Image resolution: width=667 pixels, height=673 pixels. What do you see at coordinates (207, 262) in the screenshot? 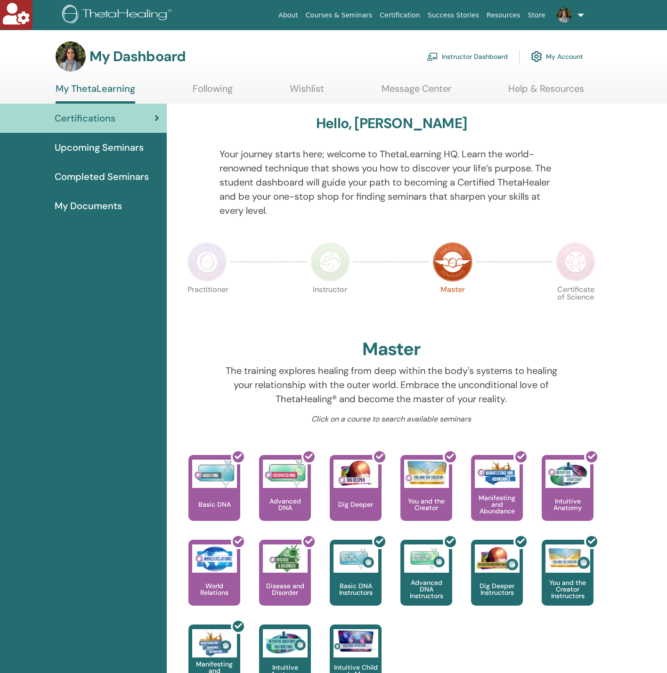
I see `img: Practitioner` at bounding box center [207, 262].